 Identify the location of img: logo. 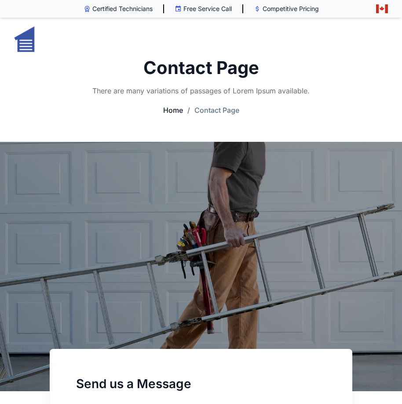
(37, 40).